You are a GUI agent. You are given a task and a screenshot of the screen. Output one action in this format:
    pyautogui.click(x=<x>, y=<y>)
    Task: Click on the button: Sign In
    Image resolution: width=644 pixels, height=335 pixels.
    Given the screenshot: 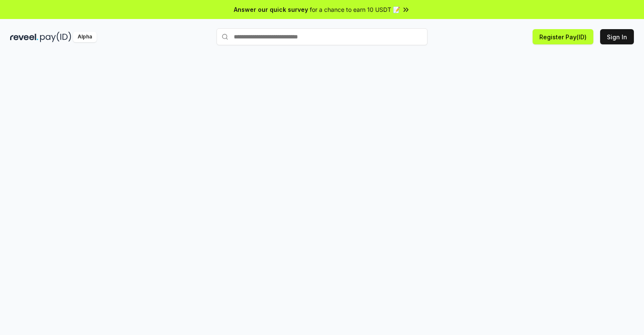 What is the action you would take?
    pyautogui.click(x=617, y=37)
    